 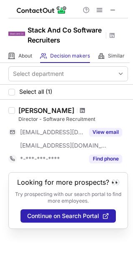 What do you see at coordinates (68, 198) in the screenshot?
I see `p: Try prospecting with our search portal to find more employees.` at bounding box center [68, 198].